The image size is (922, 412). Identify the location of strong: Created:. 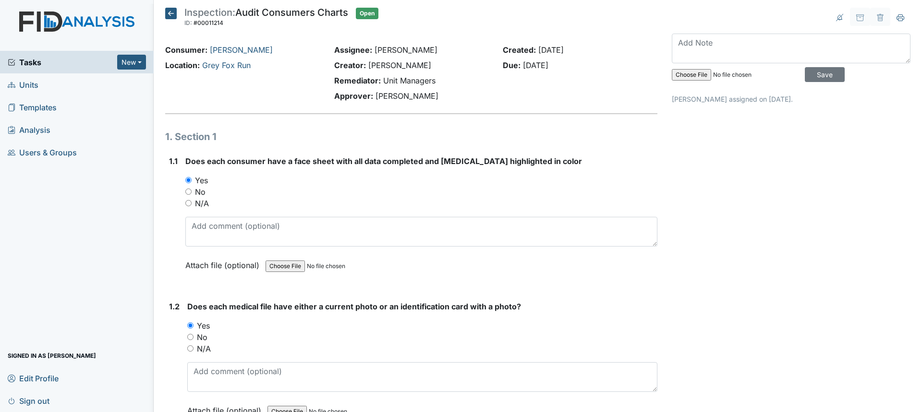
(519, 50).